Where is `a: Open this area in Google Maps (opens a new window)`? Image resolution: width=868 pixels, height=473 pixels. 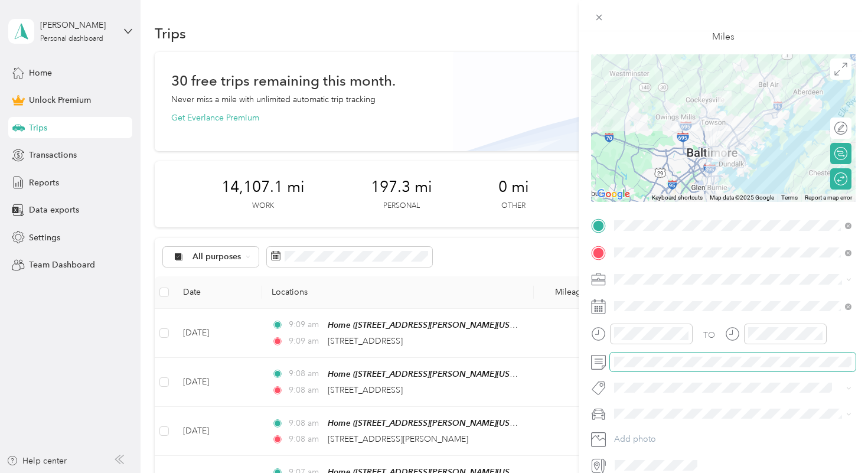
a: Open this area in Google Maps (opens a new window) is located at coordinates (614, 194).